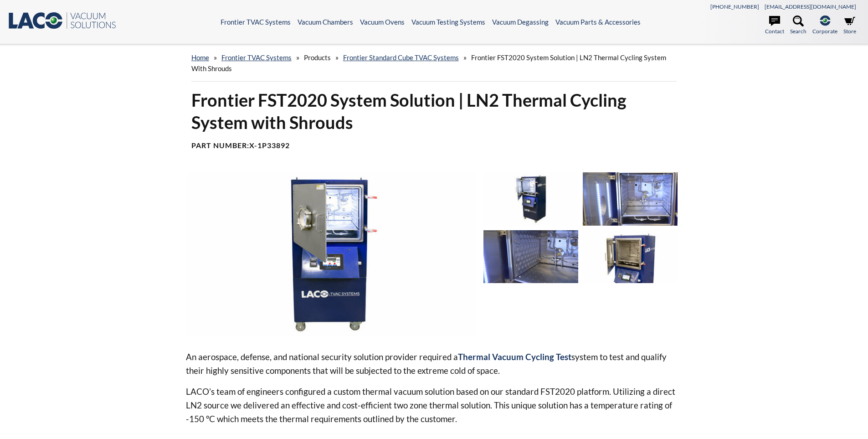  Describe the element at coordinates (434, 364) in the screenshot. I see `p: An aerospace, defense, and national security solution provider required a system to test and qual...` at that location.